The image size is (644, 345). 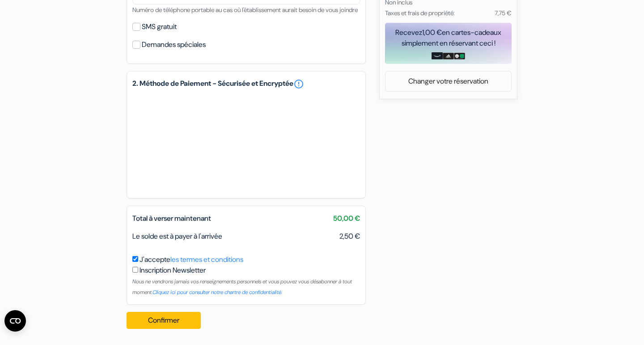 What do you see at coordinates (432, 32) in the screenshot?
I see `span: 1,00 €` at bounding box center [432, 32].